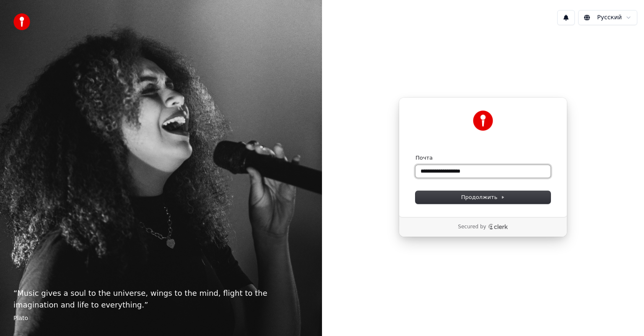  What do you see at coordinates (424, 158) in the screenshot?
I see `label: Почта` at bounding box center [424, 158].